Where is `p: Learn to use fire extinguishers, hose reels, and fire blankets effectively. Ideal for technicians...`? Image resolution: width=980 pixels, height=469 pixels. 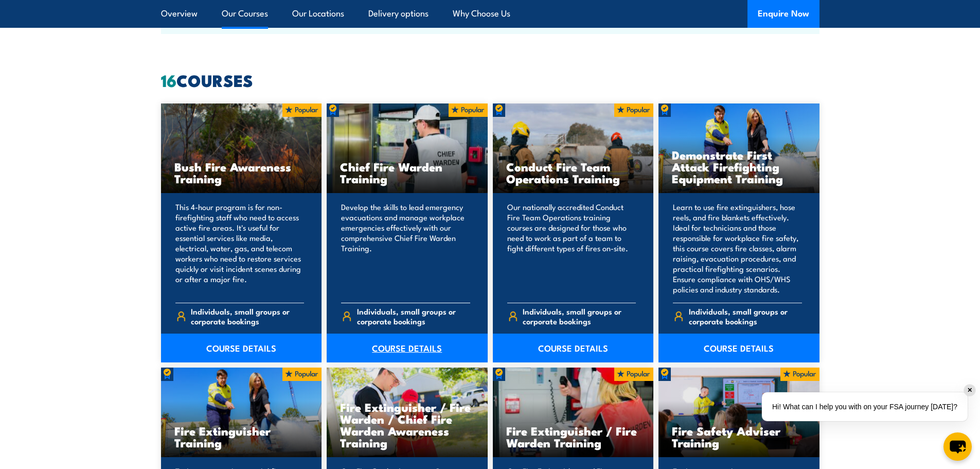
p: Learn to use fire extinguishers, hose reels, and fire blankets effectively. Ideal for technicians... is located at coordinates (737, 248).